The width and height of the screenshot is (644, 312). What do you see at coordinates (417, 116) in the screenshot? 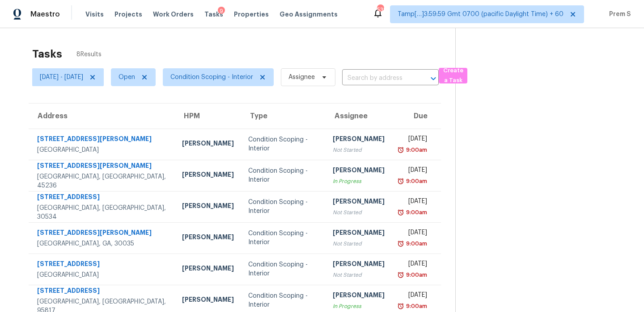
I see `th: Due` at bounding box center [417, 116].